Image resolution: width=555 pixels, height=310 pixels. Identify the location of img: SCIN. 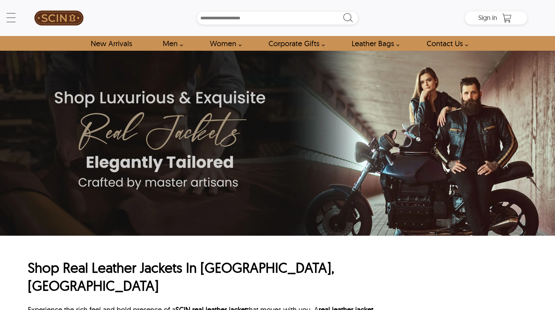
(59, 18).